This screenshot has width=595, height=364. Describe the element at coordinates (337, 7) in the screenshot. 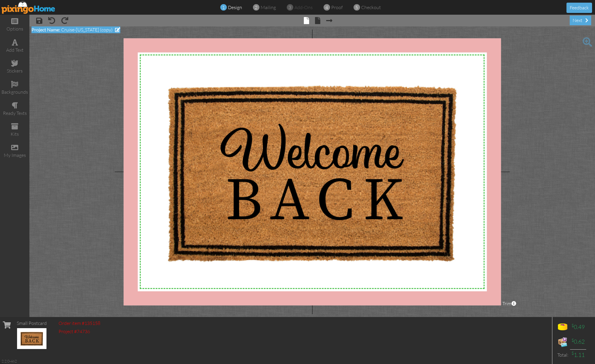

I see `span: proof` at that location.